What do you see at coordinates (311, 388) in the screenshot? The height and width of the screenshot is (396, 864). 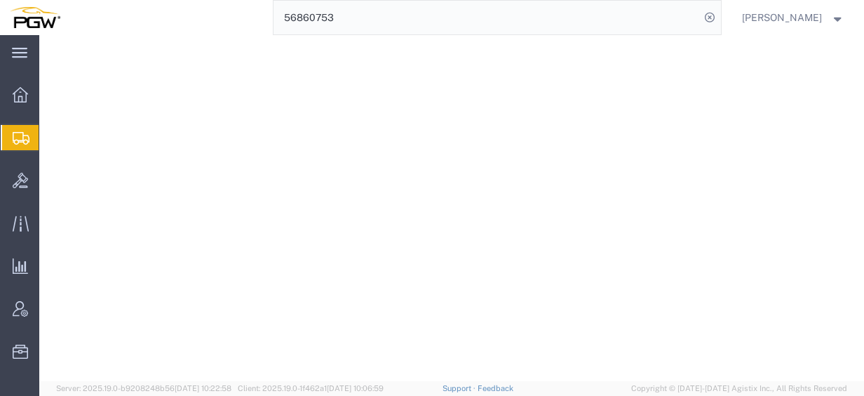 I see `span: Client: 2025.19.0-1f462a1` at bounding box center [311, 388].